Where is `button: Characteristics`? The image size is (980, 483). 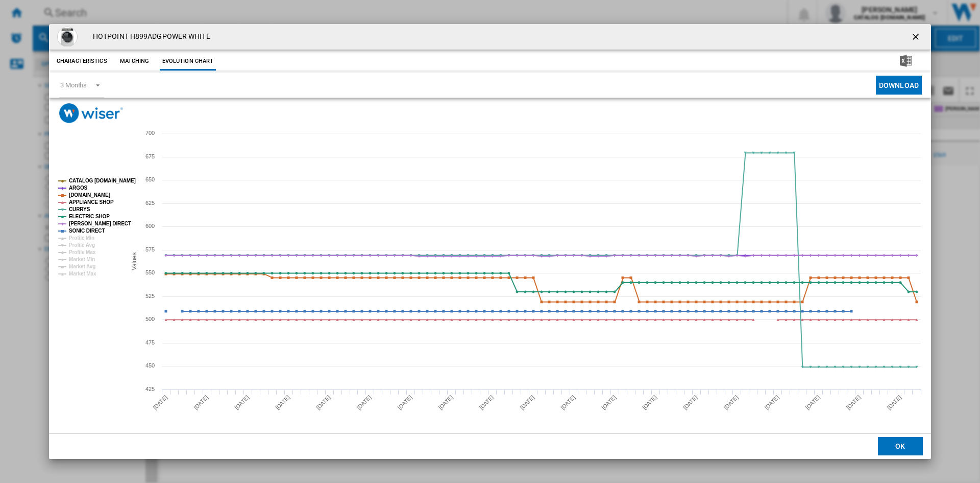
button: Characteristics is located at coordinates (82, 61).